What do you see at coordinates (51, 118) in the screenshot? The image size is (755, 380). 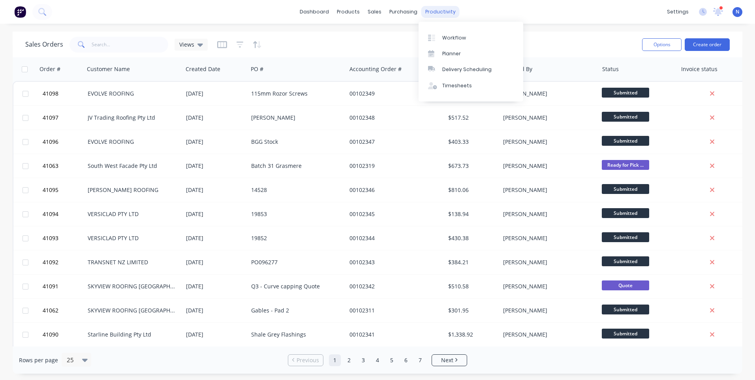 I see `span: 41097` at bounding box center [51, 118].